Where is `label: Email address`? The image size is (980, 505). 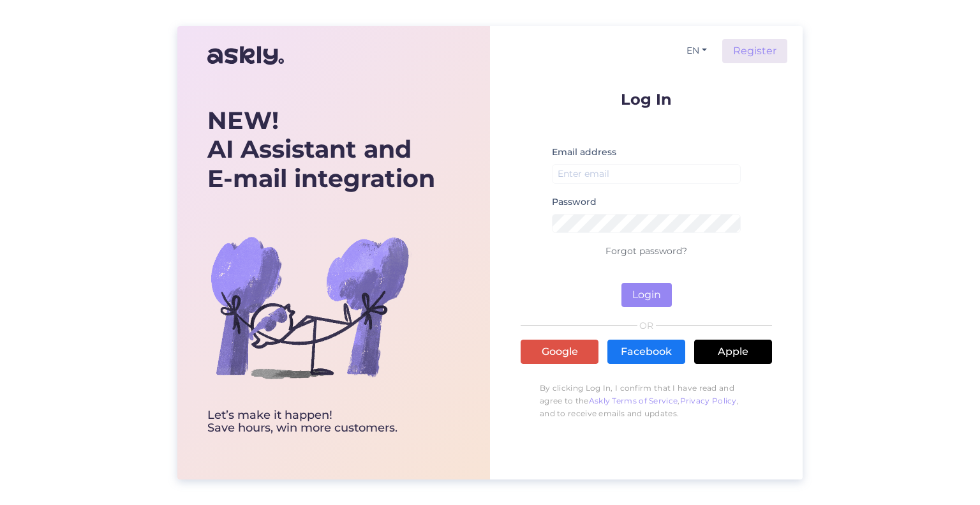
label: Email address is located at coordinates (583, 152).